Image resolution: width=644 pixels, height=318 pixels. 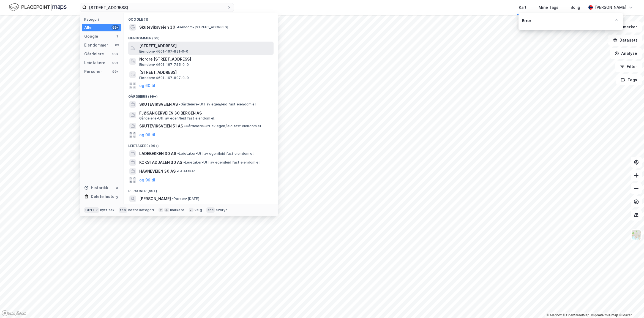 I want to click on div: Gårdeiere, so click(x=94, y=54).